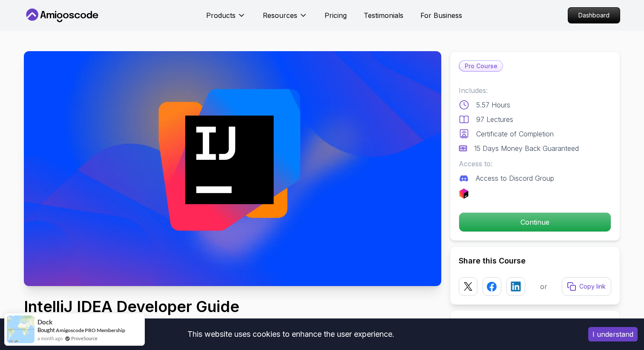 The image size is (644, 350). What do you see at coordinates (535, 164) in the screenshot?
I see `p: Access to:` at bounding box center [535, 164].